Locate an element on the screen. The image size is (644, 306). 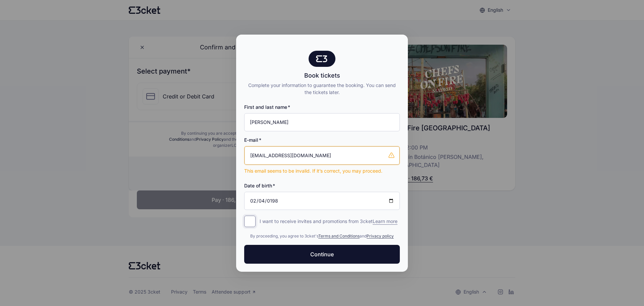
div: Complete your information to guarantee the booking. You can send the tickets later. is located at coordinates (322, 89).